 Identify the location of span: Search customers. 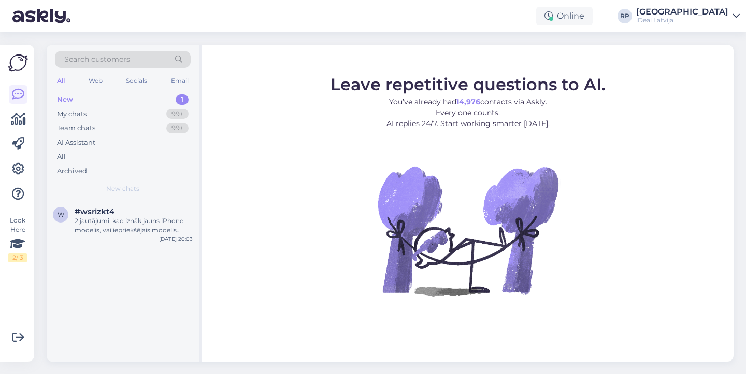
(97, 59).